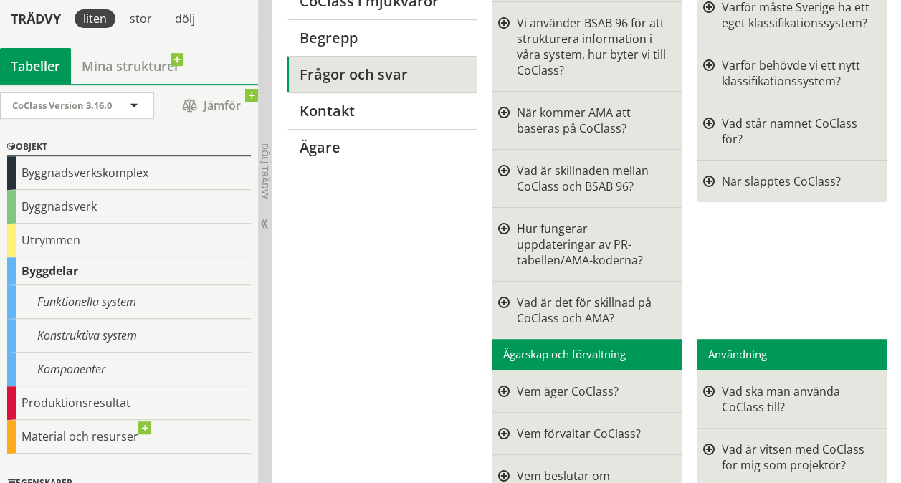 The width and height of the screenshot is (901, 483). What do you see at coordinates (212, 105) in the screenshot?
I see `span: Jämför` at bounding box center [212, 105].